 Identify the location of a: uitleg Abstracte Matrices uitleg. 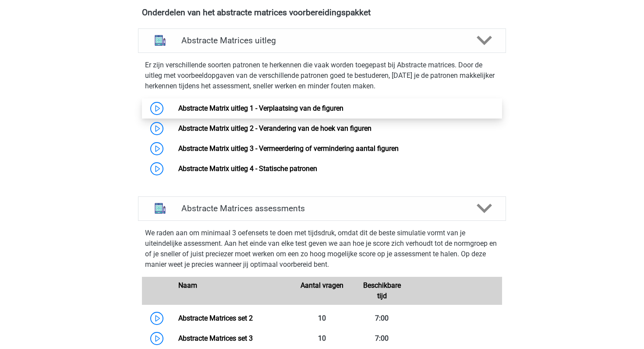
(322, 41).